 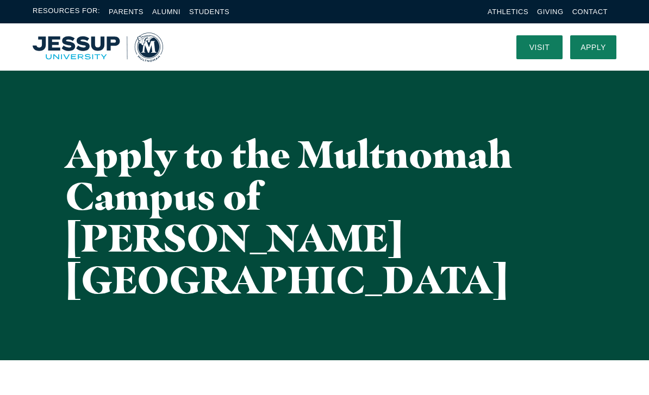 What do you see at coordinates (550, 11) in the screenshot?
I see `a: Giving` at bounding box center [550, 11].